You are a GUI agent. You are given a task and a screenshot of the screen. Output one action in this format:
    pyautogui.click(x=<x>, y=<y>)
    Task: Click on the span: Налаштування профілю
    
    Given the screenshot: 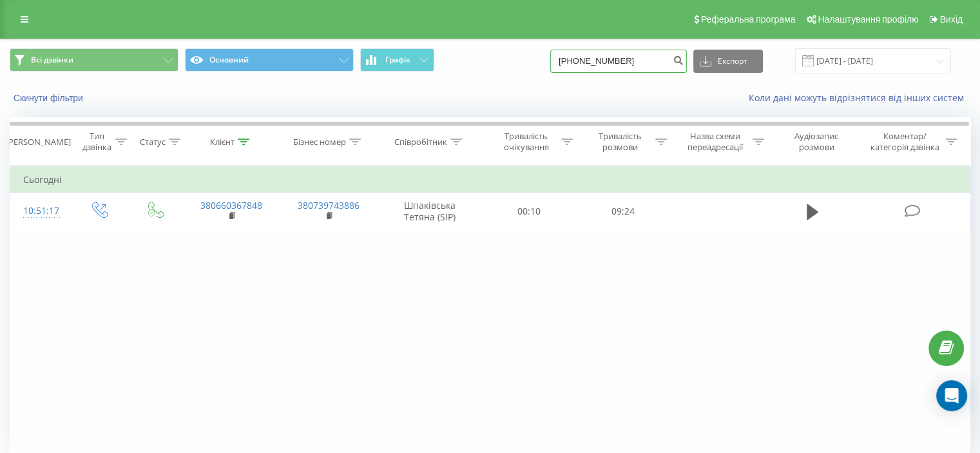 What is the action you would take?
    pyautogui.click(x=867, y=19)
    